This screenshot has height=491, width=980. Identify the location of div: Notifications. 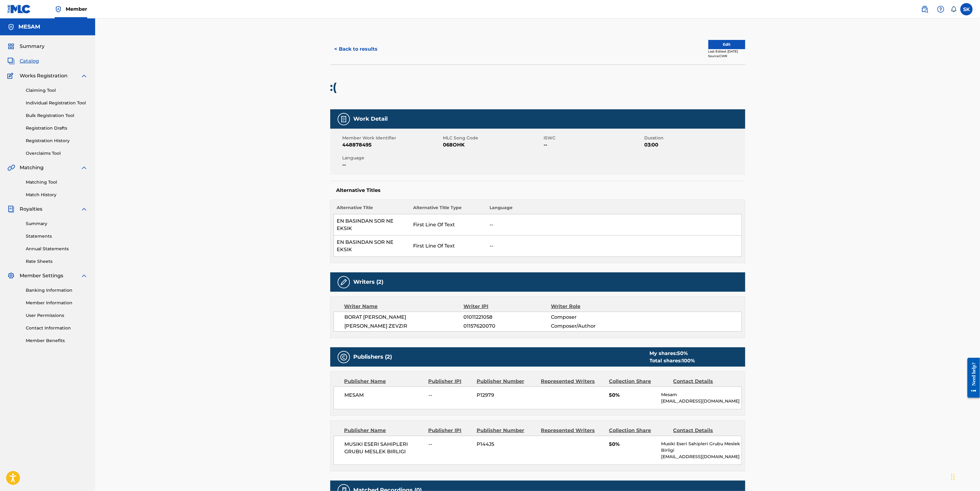
(954, 10).